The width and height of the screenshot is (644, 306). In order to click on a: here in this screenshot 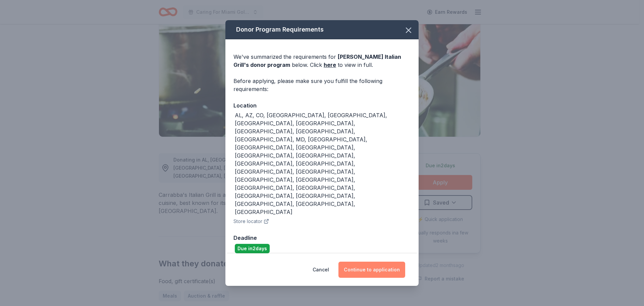, I will do `click(330, 65)`.